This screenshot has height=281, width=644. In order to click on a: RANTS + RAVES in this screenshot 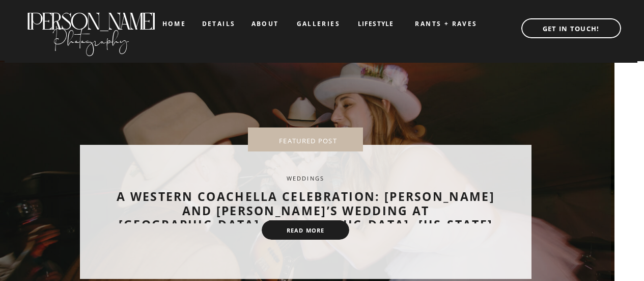, I will do `click(446, 24)`.